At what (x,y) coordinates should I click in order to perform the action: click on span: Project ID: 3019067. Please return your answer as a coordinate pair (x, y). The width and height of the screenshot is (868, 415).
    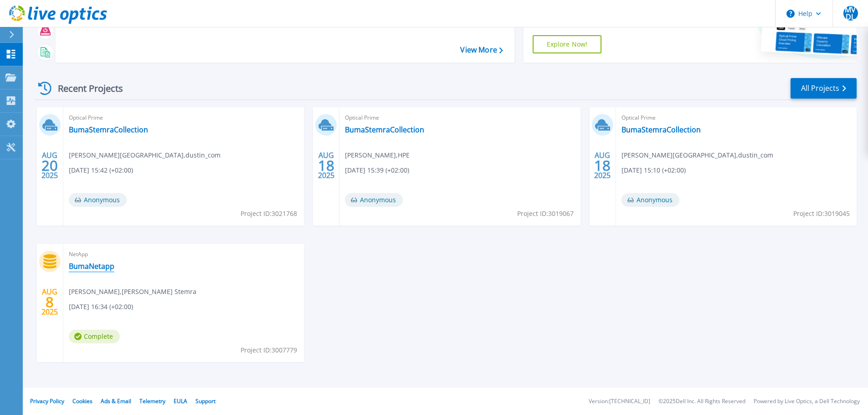
    Looking at the image, I should click on (546, 214).